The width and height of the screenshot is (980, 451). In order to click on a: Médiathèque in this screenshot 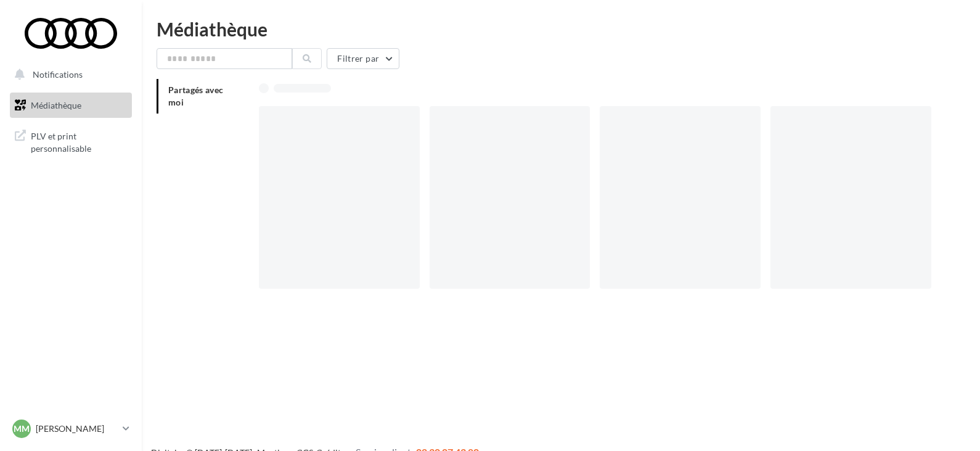, I will do `click(71, 105)`.